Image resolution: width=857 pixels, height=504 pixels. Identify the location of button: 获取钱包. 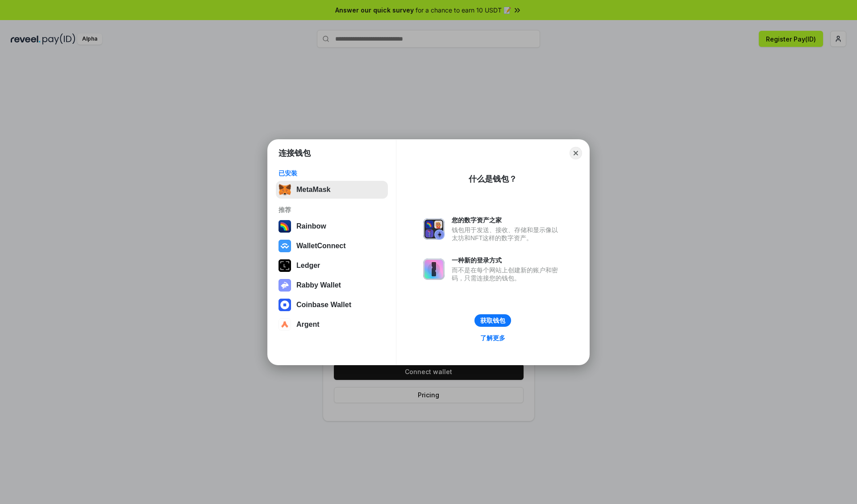
(493, 320).